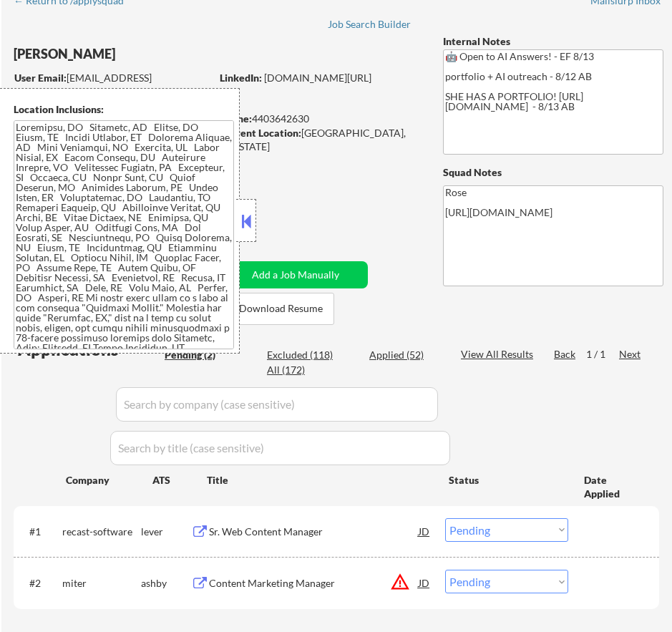 This screenshot has height=632, width=672. Describe the element at coordinates (630, 354) in the screenshot. I see `div: Next` at that location.